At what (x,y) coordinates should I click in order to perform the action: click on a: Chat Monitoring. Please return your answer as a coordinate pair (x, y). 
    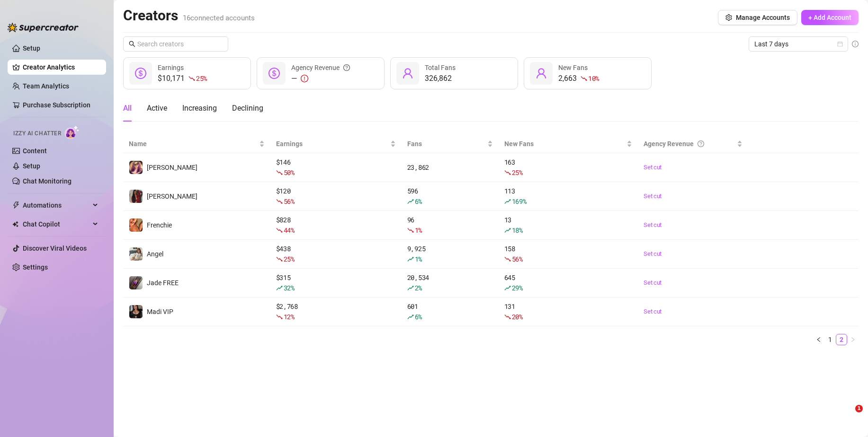
    Looking at the image, I should click on (47, 181).